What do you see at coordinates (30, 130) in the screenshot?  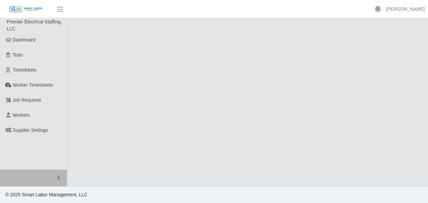 I see `span: Supplier Settings` at bounding box center [30, 130].